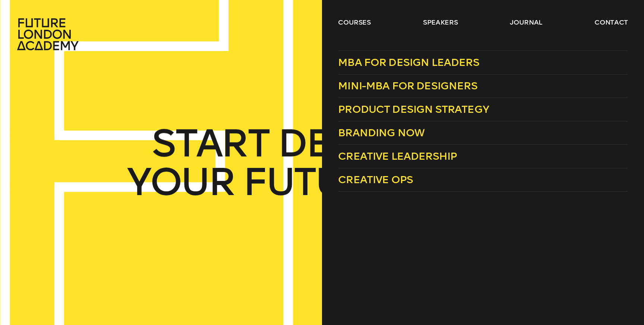  Describe the element at coordinates (483, 133) in the screenshot. I see `a: Branding Now` at that location.